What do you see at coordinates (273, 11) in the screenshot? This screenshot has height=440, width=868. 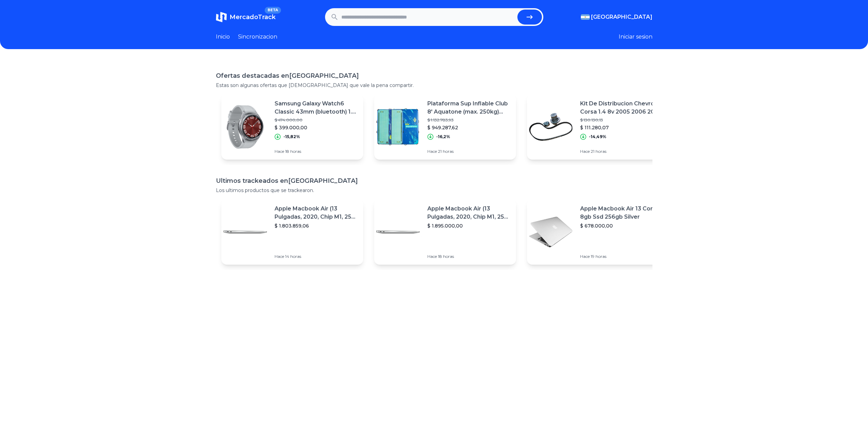 I see `span: BETA` at bounding box center [273, 11].